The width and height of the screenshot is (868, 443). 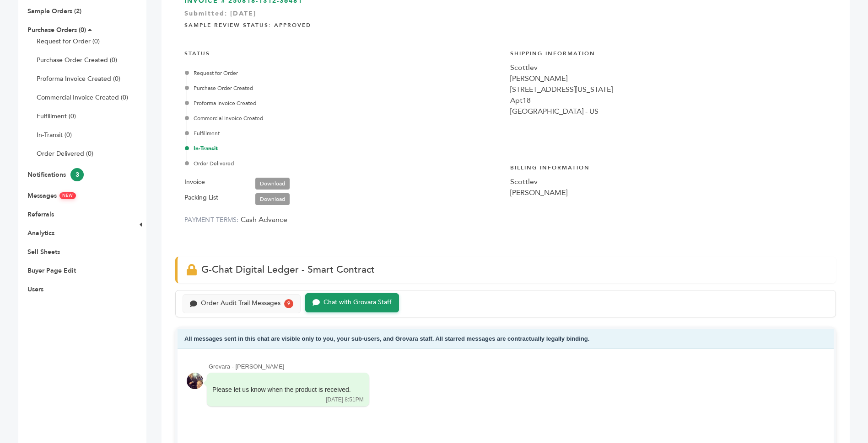 What do you see at coordinates (78, 78) in the screenshot?
I see `a: Proforma Invoice Created (0)` at bounding box center [78, 78].